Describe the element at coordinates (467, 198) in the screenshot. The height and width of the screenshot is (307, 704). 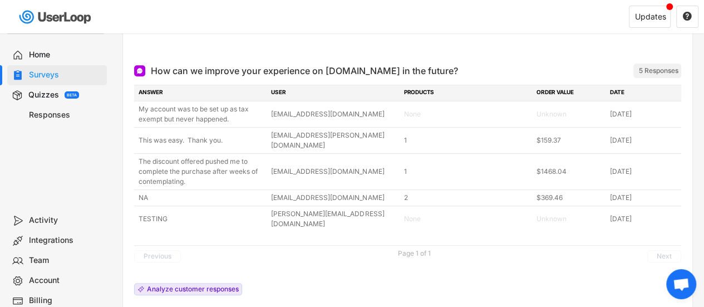
I see `div: 2` at that location.